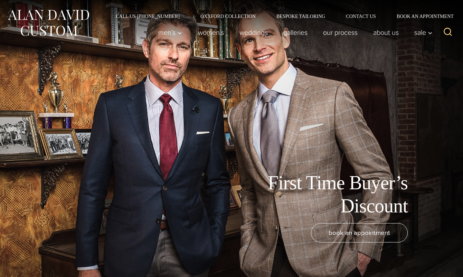 This screenshot has height=277, width=463. What do you see at coordinates (48, 23) in the screenshot?
I see `img: Alan David Custom` at bounding box center [48, 23].